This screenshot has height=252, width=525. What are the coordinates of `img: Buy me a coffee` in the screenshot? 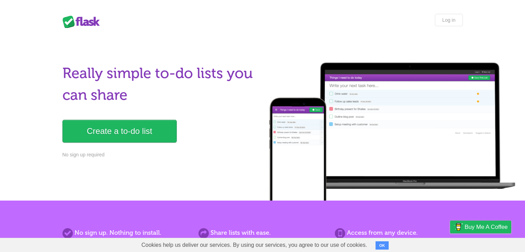 It's located at (458, 227).